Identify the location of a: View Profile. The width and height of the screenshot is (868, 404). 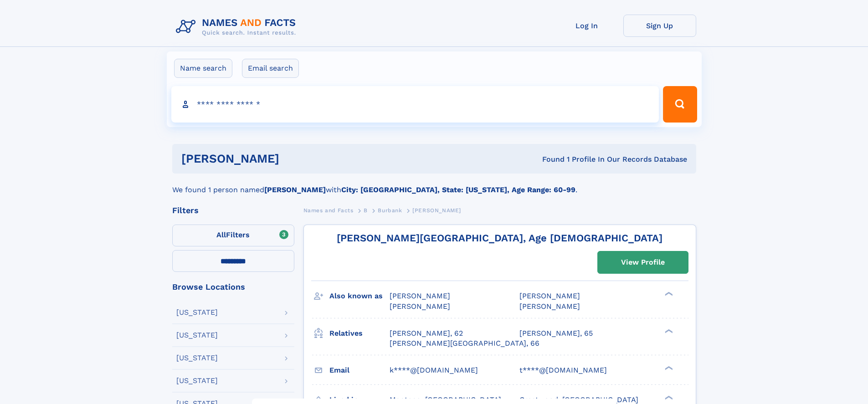
(643, 263).